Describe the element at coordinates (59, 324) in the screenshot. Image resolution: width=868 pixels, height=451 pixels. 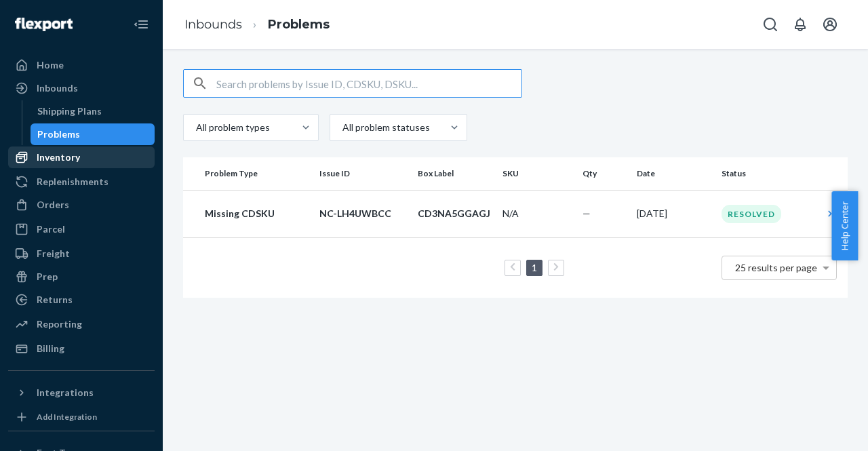
I see `div: Reporting` at that location.